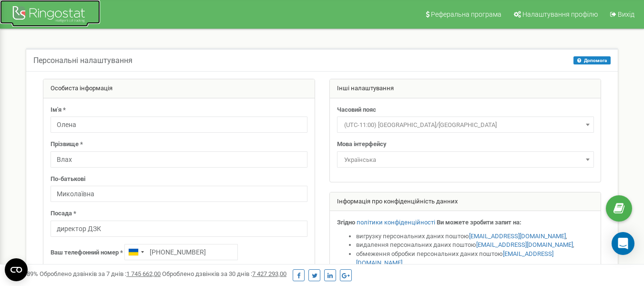  What do you see at coordinates (100, 273) in the screenshot?
I see `span: Оброблено дзвінків за 7 днів :` at bounding box center [100, 273].